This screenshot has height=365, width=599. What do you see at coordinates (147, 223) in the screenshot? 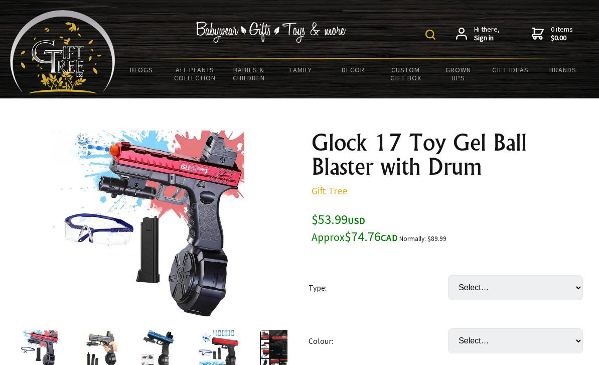
I see `img: Glock 17 Toy Gel Ball Blaster with Drum` at bounding box center [147, 223].